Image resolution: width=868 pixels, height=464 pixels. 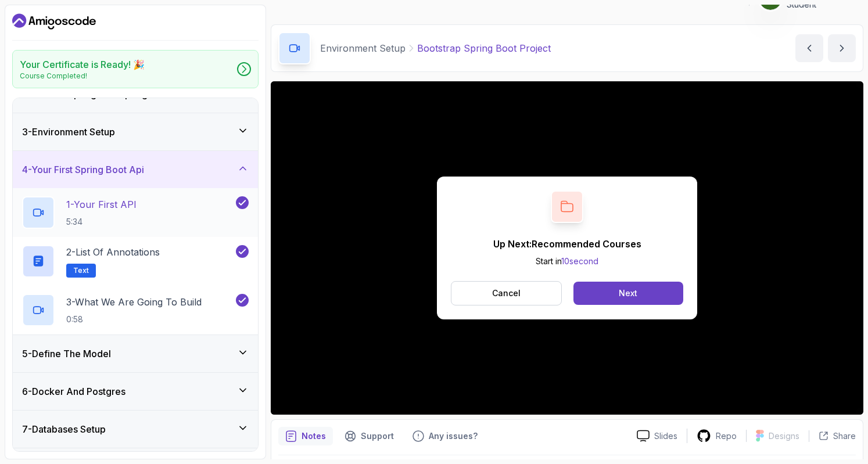 What do you see at coordinates (453, 436) in the screenshot?
I see `p: Any issues?` at bounding box center [453, 436].